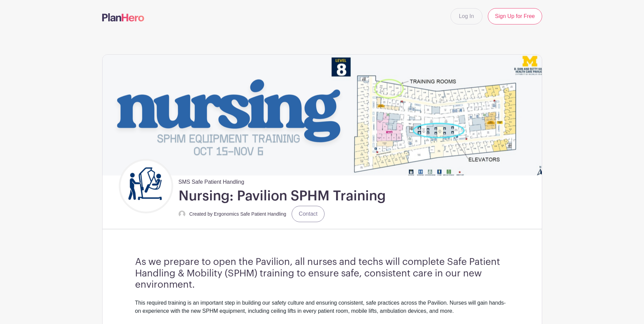  What do you see at coordinates (322, 273) in the screenshot?
I see `h3: As we prepare to open the Pavilion, all nurses and techs will complete Safe Patient Handling & Mo...` at bounding box center [322, 273].